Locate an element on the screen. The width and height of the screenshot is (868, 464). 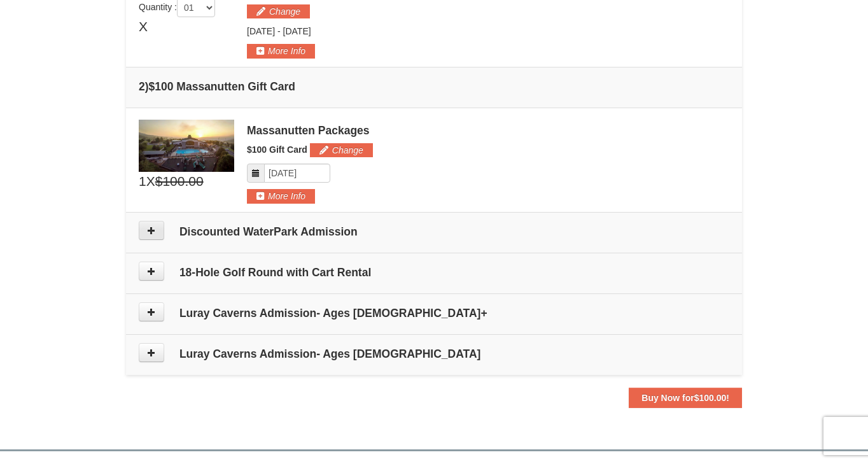
h4: 18-Hole Golf Round with Cart Rental is located at coordinates (434, 273).